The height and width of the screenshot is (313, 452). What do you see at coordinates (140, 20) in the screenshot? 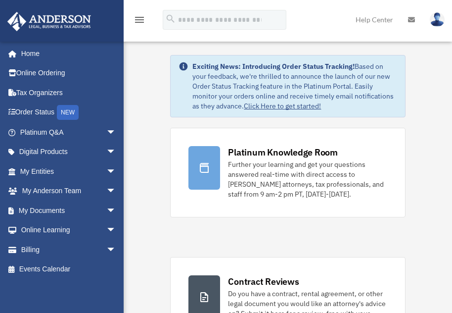
I see `i: menu` at bounding box center [140, 20].